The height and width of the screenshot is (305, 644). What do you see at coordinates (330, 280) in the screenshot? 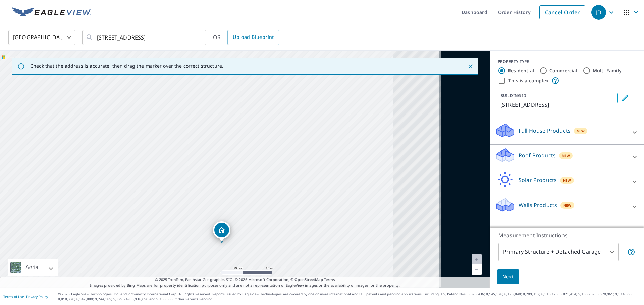
I see `a: Terms` at bounding box center [330, 280].